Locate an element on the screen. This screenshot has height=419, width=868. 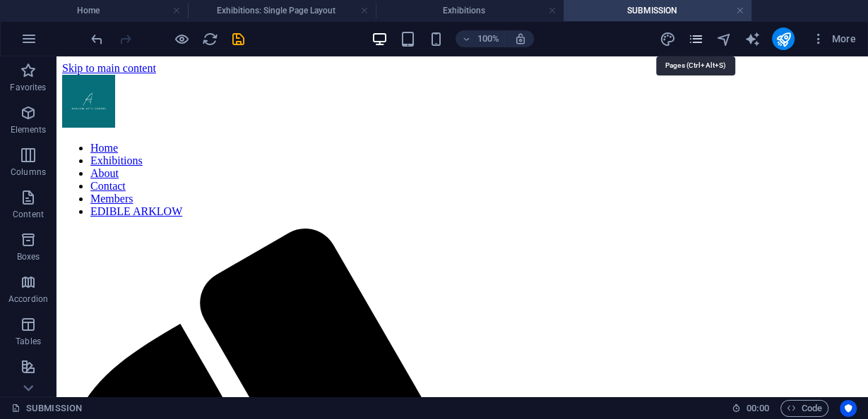
button: Click here to leave preview mode and continue editing is located at coordinates (182, 39).